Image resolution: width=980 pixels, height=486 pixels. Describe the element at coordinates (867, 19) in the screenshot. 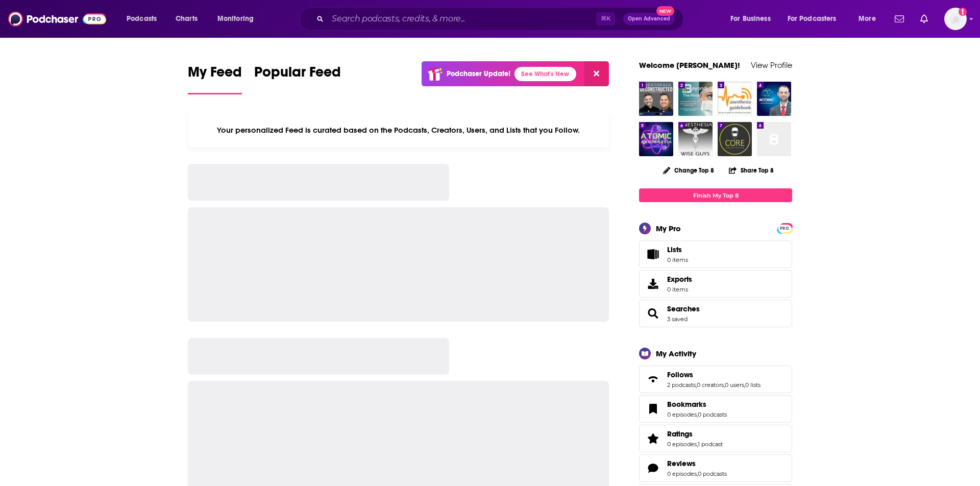

I see `span: More` at that location.